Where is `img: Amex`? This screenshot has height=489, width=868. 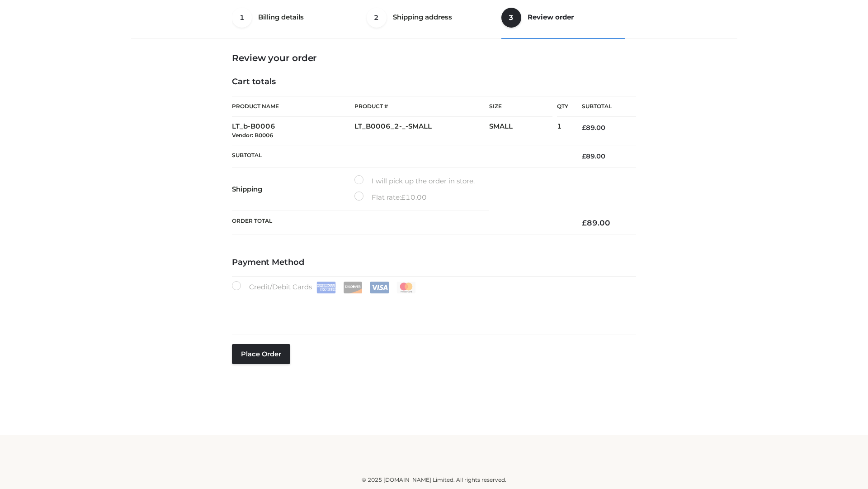 img: Amex is located at coordinates (326, 288).